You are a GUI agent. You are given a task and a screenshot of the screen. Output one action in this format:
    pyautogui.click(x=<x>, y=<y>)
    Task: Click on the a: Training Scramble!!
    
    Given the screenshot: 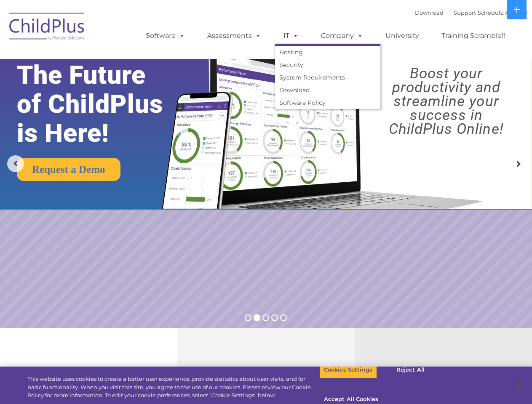 What is the action you would take?
    pyautogui.click(x=473, y=36)
    